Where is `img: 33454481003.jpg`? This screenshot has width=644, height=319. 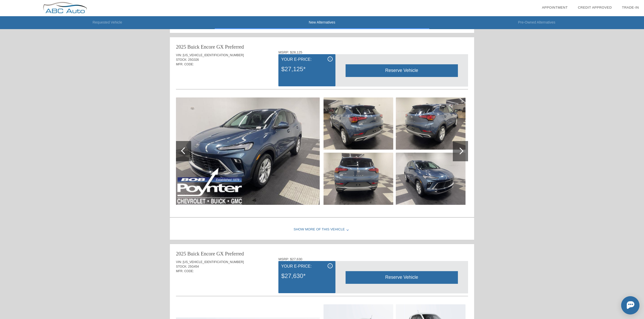
img: 33454481003.jpg is located at coordinates (247, 151).